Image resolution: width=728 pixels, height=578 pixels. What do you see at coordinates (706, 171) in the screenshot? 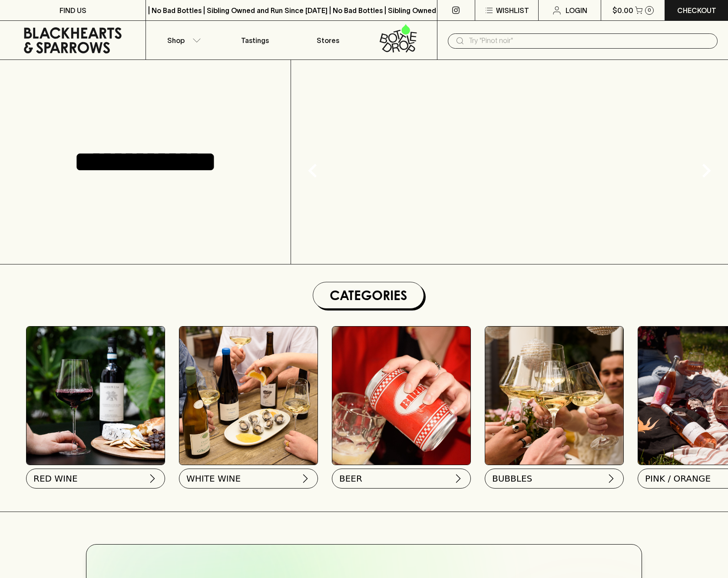
I see `button: Next` at bounding box center [706, 171].